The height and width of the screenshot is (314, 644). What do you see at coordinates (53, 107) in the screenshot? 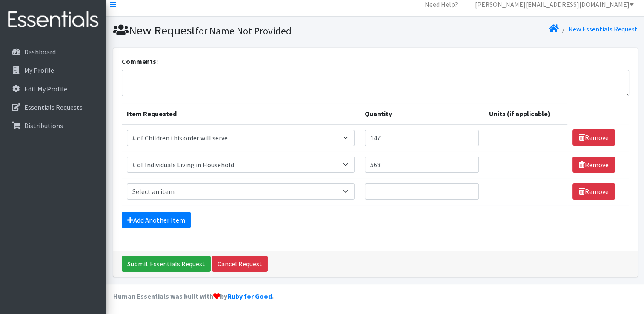
I see `p: Essentials Requests` at bounding box center [53, 107].